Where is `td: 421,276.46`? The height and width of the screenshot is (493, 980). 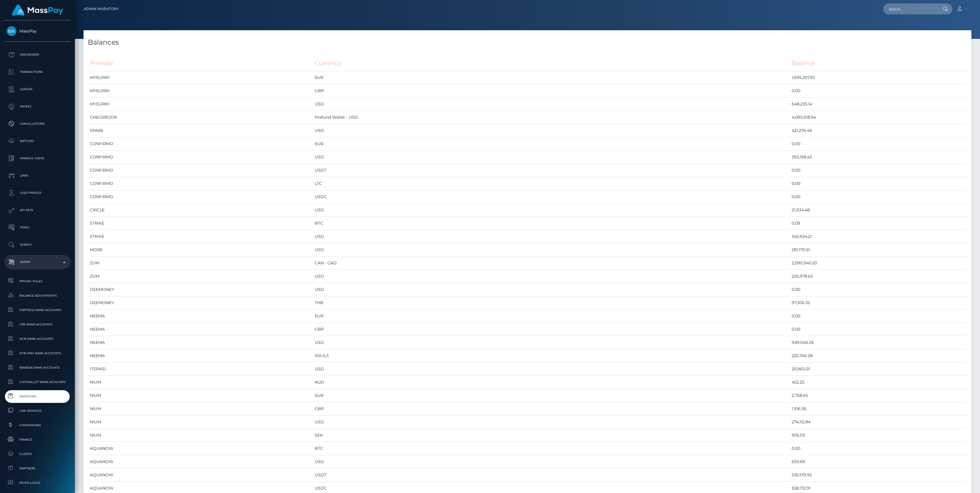 td: 421,276.46 is located at coordinates (878, 131).